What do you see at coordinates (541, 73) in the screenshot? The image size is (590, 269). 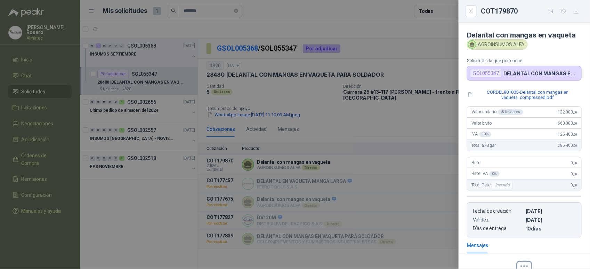 I see `p: DELANTAL CON MANGAS EN VAQUETA PARA SOLDADOR` at bounding box center [541, 73].